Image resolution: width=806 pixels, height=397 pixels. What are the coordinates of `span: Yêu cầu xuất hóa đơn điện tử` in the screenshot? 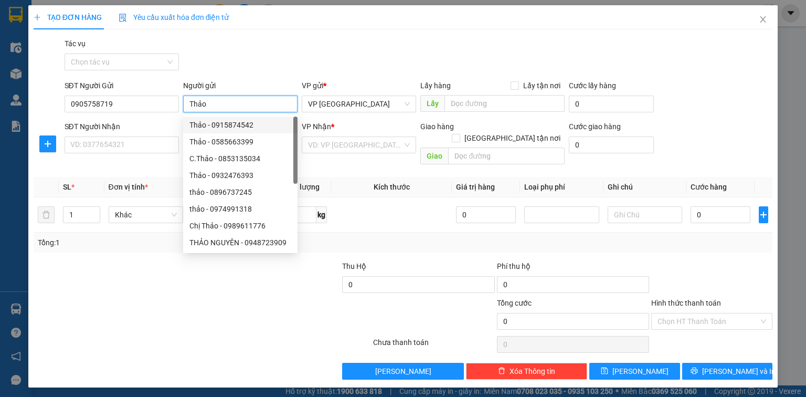 It's located at (174, 17).